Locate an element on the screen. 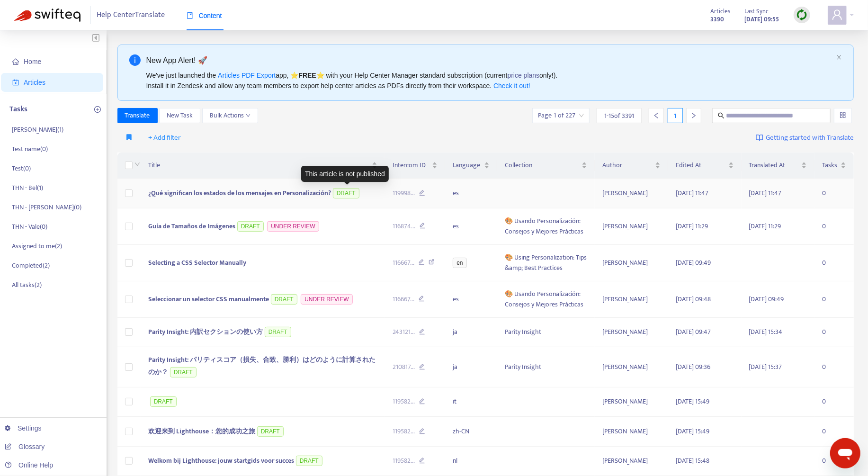  p: Test name ( 0 ) is located at coordinates (30, 149).